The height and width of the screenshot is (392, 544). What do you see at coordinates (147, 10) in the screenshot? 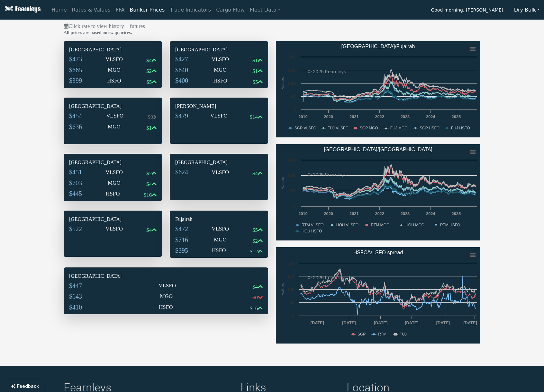
I see `a: Bunker Prices` at bounding box center [147, 10].